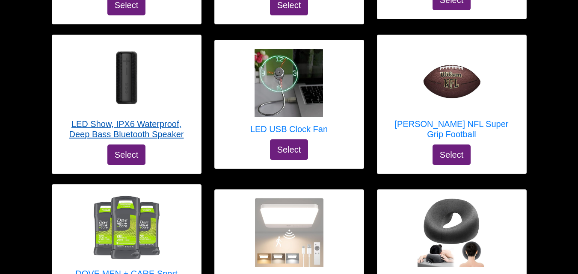 The width and height of the screenshot is (578, 274). I want to click on img: DOVE MEN + CARE Sport Antiperspirant 3-Pack - Sportcare Fresh 2.7 oz, so click(127, 227).